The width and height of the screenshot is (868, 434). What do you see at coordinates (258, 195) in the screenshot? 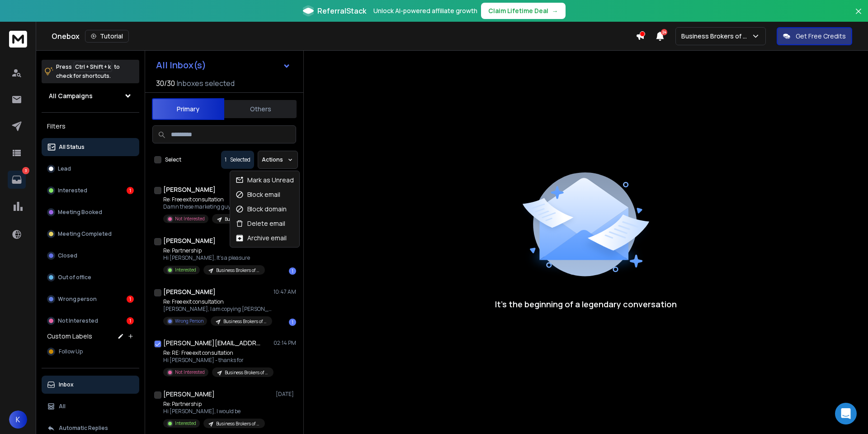
I see `div: Block email` at bounding box center [258, 195].